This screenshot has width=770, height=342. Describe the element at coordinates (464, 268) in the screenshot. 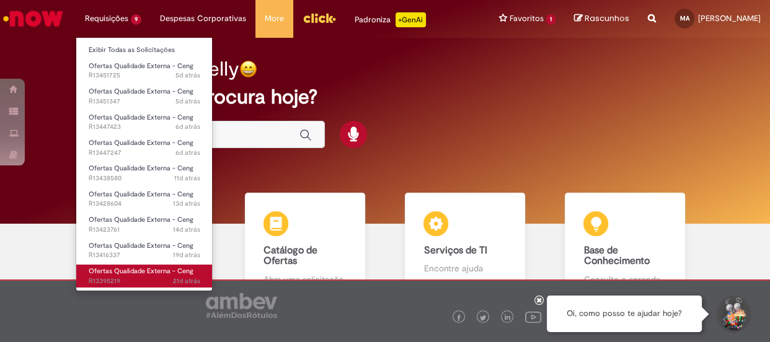

I see `p: Encontre ajuda` at that location.